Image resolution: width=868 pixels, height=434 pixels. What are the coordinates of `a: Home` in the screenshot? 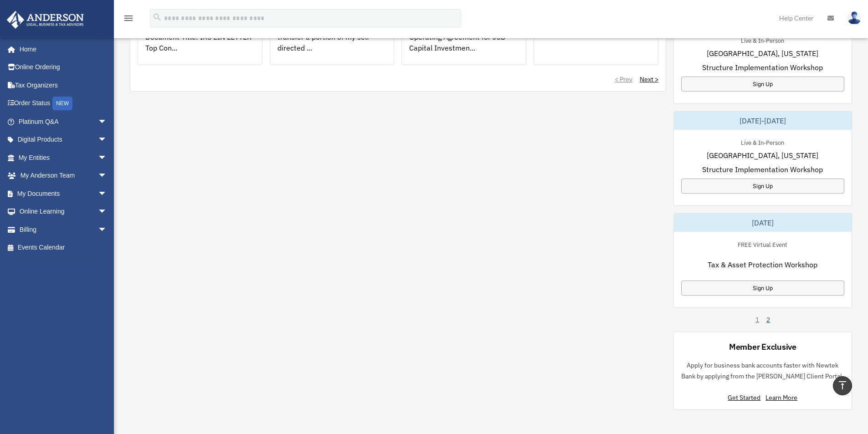 It's located at (61, 49).